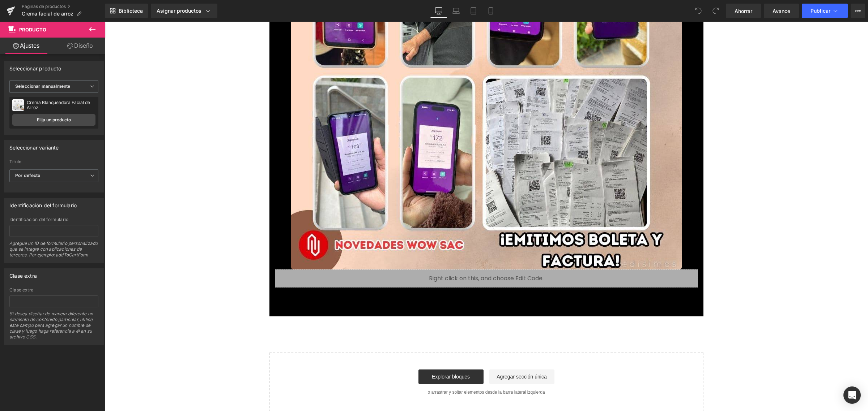  What do you see at coordinates (698, 11) in the screenshot?
I see `button: Deshacer` at bounding box center [698, 11].